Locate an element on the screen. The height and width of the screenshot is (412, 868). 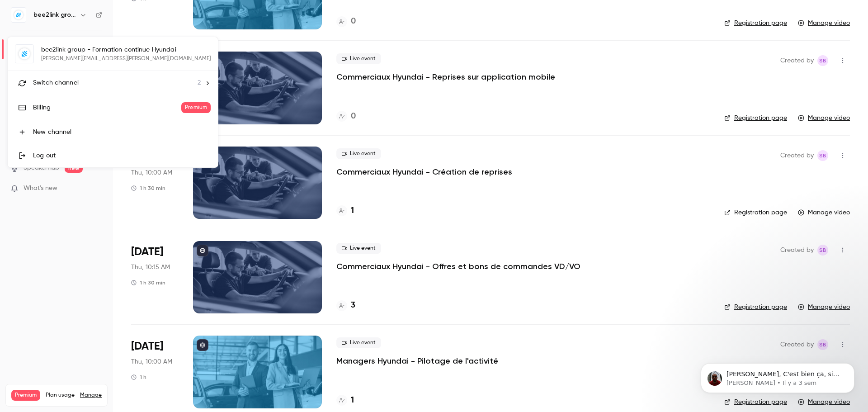
p: Message from Salim, sent Il y a 3 sem is located at coordinates (98, 39).